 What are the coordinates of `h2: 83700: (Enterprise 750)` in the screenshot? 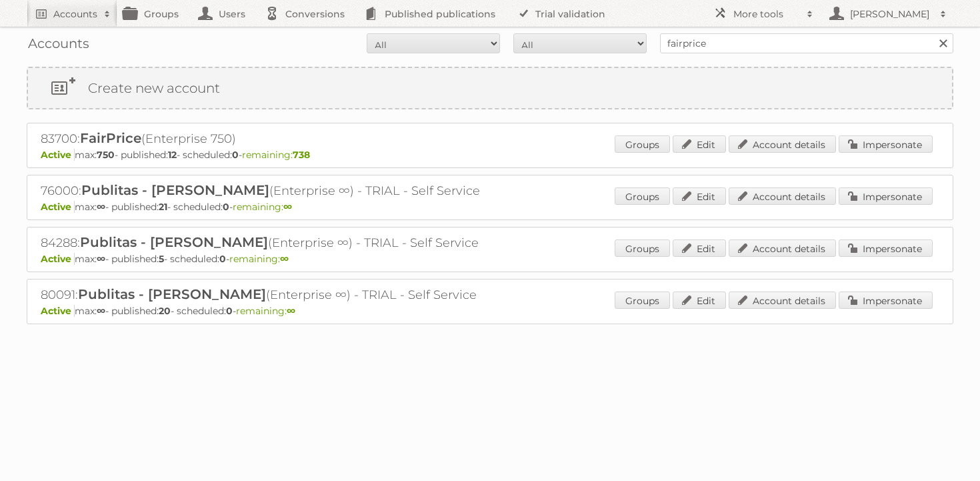 It's located at (274, 139).